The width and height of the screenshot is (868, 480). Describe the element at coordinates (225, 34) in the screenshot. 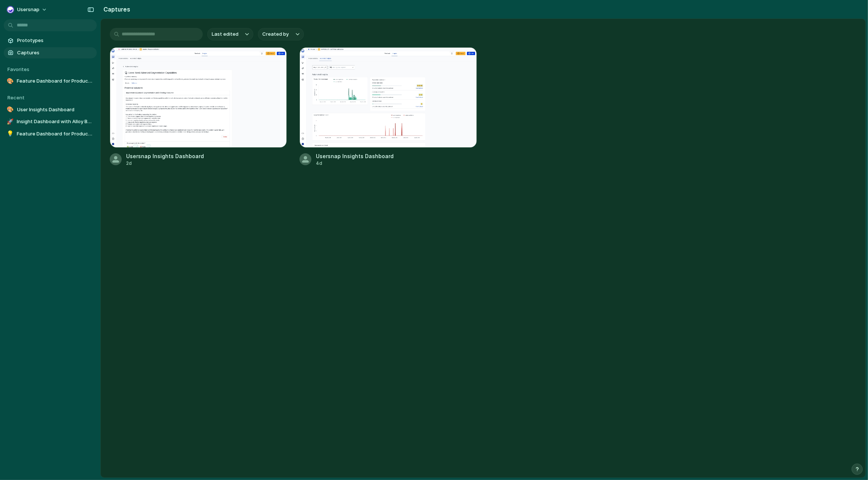

I see `span: Last edited` at that location.